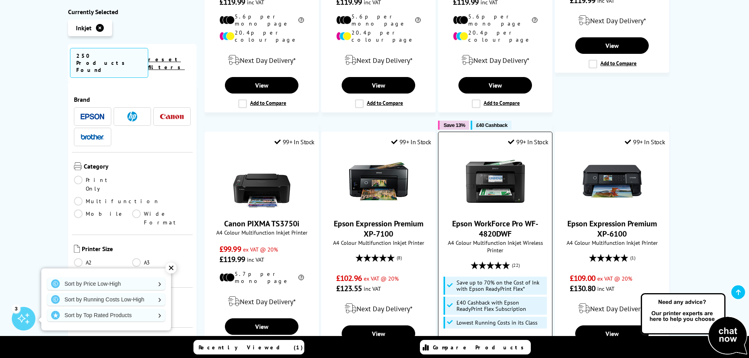  Describe the element at coordinates (475, 347) in the screenshot. I see `a: Compare Products` at that location.